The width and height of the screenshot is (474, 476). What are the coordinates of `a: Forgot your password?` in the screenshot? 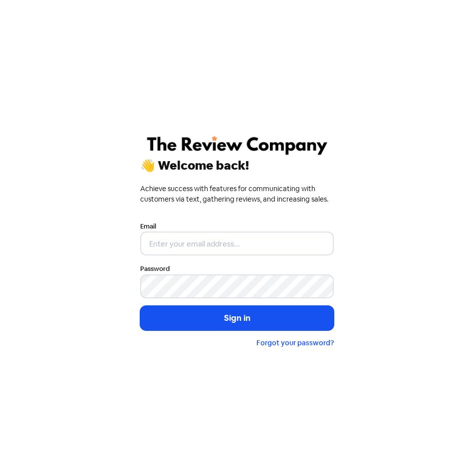 It's located at (295, 343).